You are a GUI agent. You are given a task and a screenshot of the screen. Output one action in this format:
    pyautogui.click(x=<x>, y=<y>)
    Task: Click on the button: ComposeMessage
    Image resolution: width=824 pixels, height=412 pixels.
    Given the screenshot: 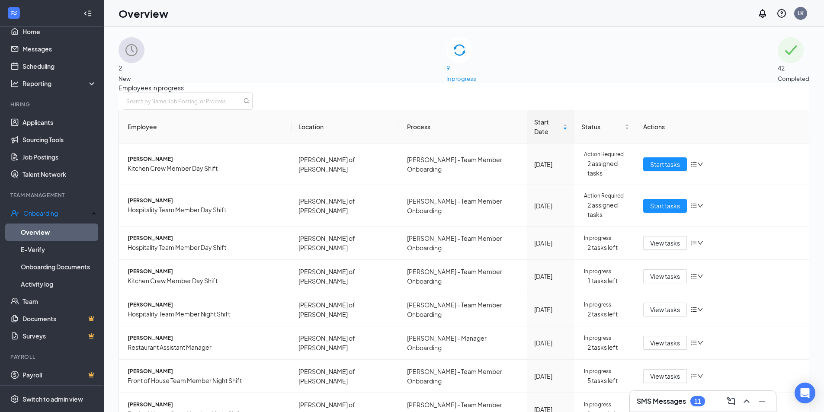 What is the action you would take?
    pyautogui.click(x=731, y=402)
    